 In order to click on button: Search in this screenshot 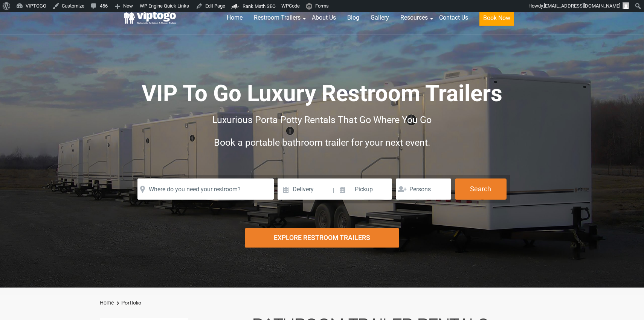, I will do `click(481, 189)`.